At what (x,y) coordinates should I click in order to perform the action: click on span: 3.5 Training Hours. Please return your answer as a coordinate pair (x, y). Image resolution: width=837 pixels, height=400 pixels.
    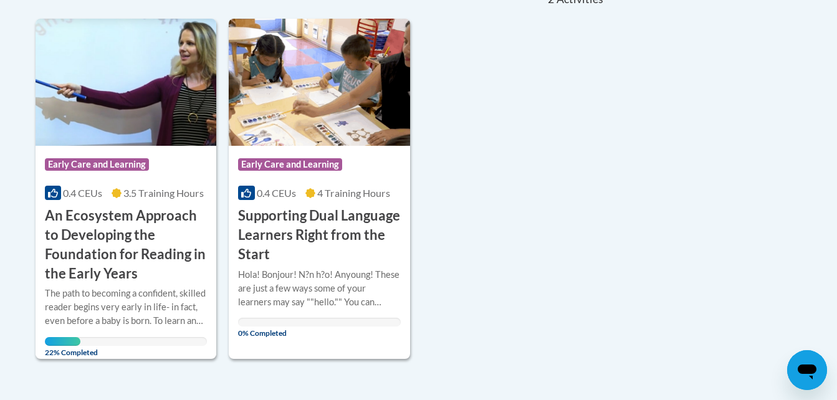
    Looking at the image, I should click on (163, 192).